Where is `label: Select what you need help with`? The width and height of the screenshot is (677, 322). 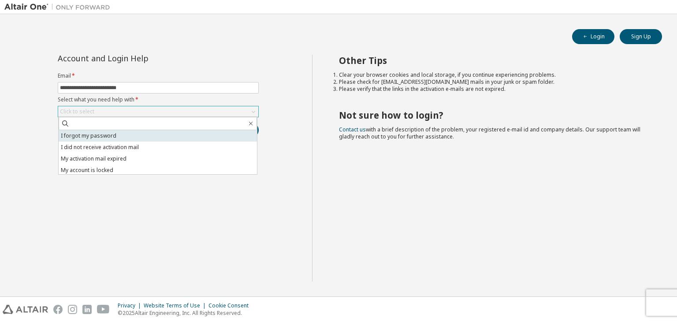 label: Select what you need help with is located at coordinates (158, 100).